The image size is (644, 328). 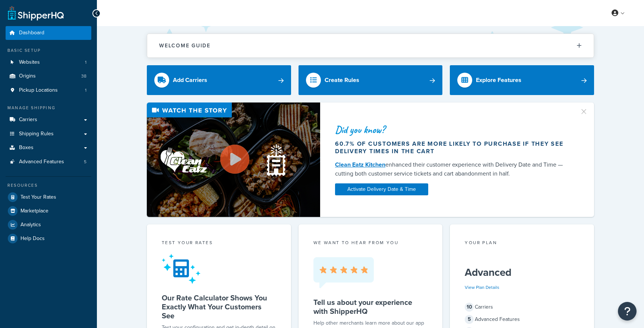 I want to click on span: 38, so click(x=84, y=76).